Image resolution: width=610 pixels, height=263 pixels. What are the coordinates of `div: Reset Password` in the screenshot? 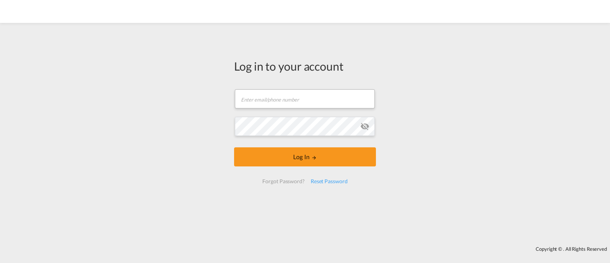 It's located at (329, 181).